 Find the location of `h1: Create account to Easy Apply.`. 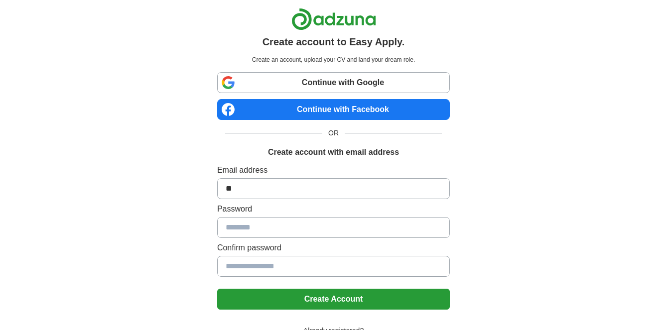

h1: Create account to Easy Apply. is located at coordinates (334, 42).